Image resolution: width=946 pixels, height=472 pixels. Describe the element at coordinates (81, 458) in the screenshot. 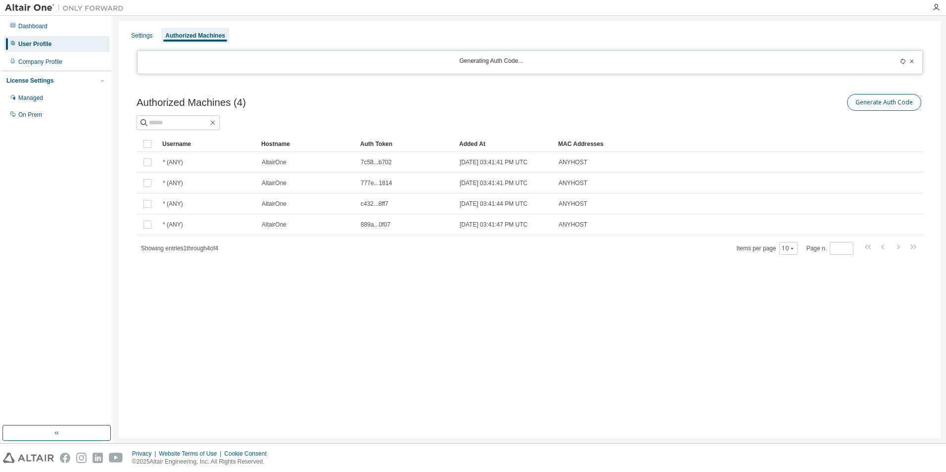

I see `img: instagram.svg` at that location.